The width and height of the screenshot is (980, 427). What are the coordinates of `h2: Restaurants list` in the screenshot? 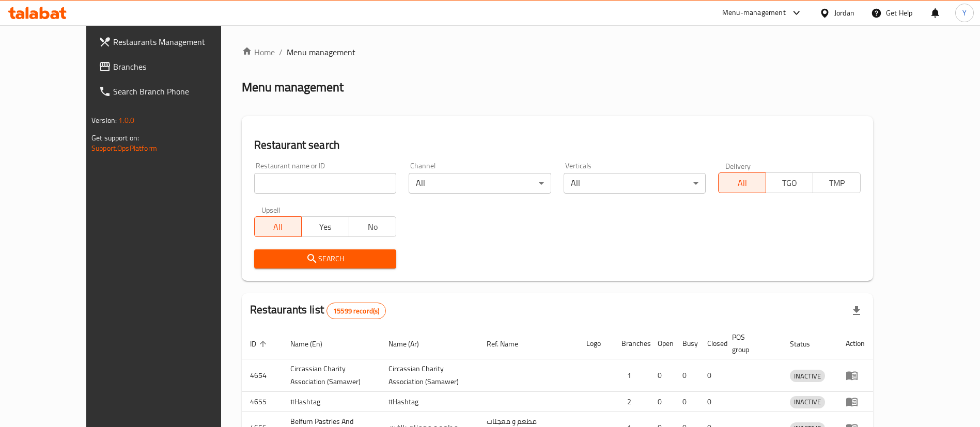 It's located at (318, 311).